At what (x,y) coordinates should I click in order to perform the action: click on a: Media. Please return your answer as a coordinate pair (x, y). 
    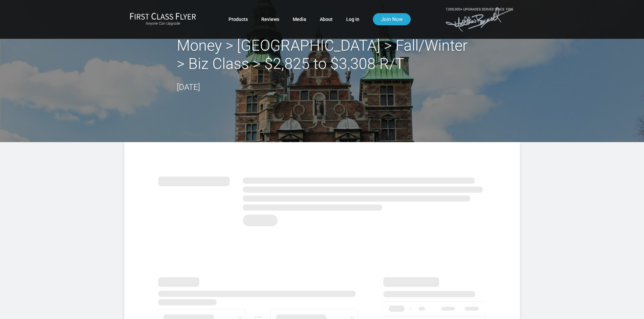
    Looking at the image, I should click on (299, 19).